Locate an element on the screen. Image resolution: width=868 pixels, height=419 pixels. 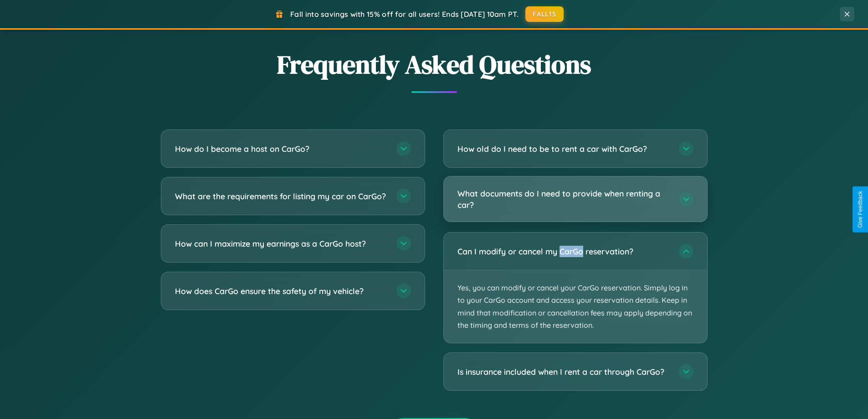
p: Yes, you can modify or cancel your CarGo reservation. Simply log in to your CarGo account and acc... is located at coordinates (575, 306).